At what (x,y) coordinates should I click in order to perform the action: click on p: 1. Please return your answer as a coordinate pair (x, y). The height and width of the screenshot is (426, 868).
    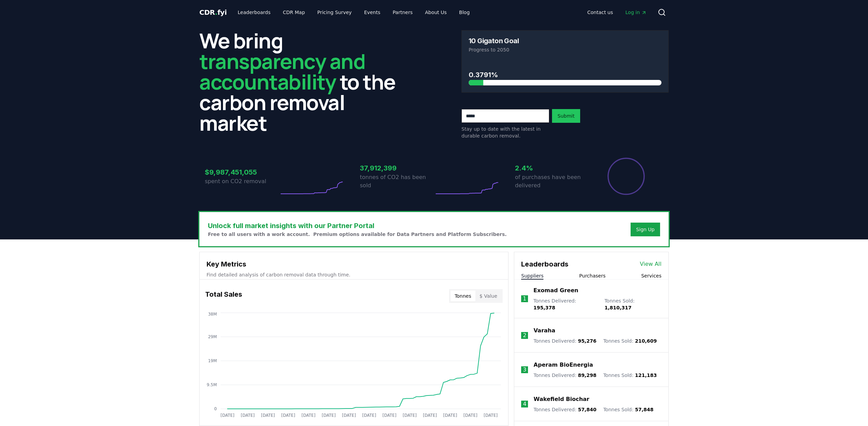
    Looking at the image, I should click on (525, 299).